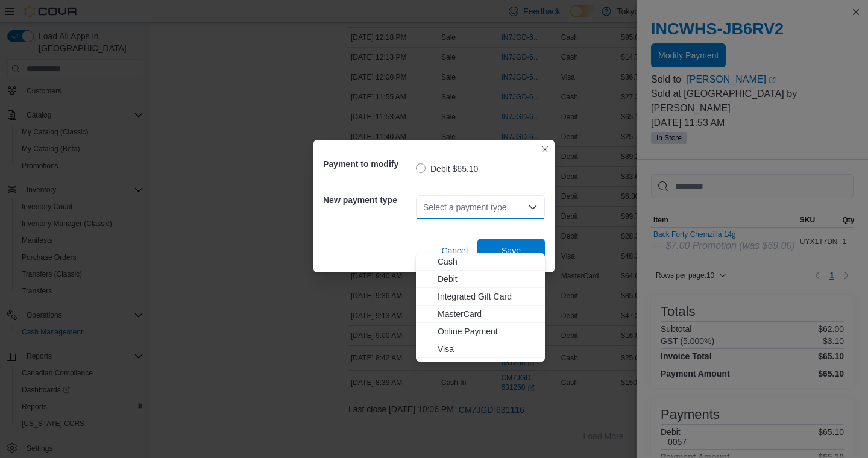  Describe the element at coordinates (480, 306) in the screenshot. I see `div: Choose from the following options` at that location.